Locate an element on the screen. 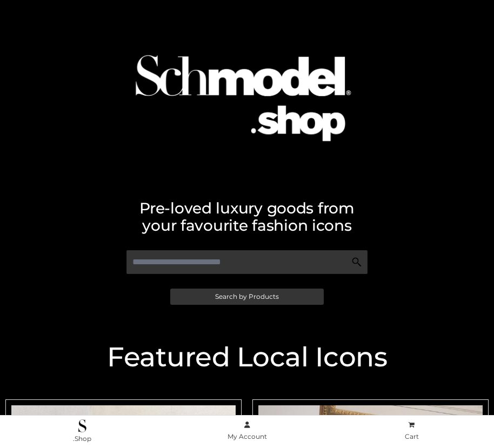 The width and height of the screenshot is (494, 448). h2: Pre-loved luxury goods from your favourite fashion icons is located at coordinates (247, 217).